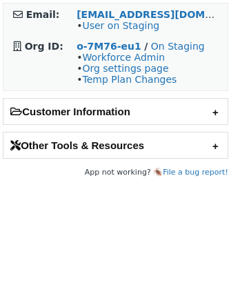  What do you see at coordinates (115, 173) in the screenshot?
I see `footer: App not working? 🪳` at bounding box center [115, 173].